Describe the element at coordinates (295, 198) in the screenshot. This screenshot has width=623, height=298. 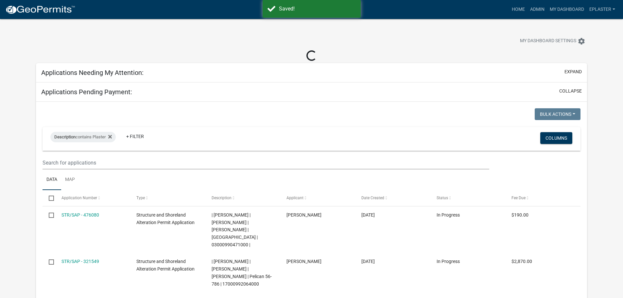
I see `span: Applicant` at that location.